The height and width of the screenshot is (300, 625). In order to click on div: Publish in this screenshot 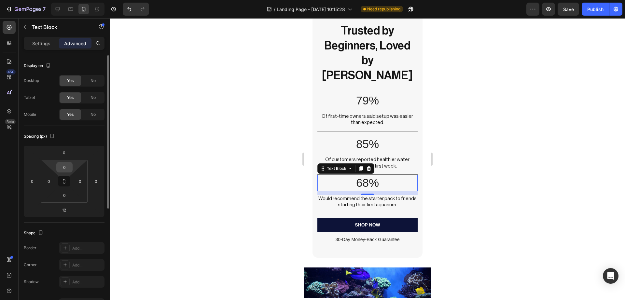, I will do `click(596, 9)`.